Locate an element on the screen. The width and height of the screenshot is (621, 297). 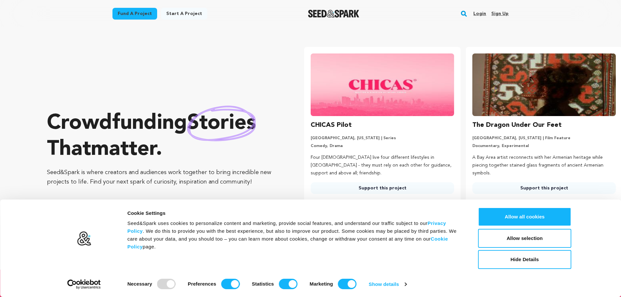
img: logo is located at coordinates (84, 239).